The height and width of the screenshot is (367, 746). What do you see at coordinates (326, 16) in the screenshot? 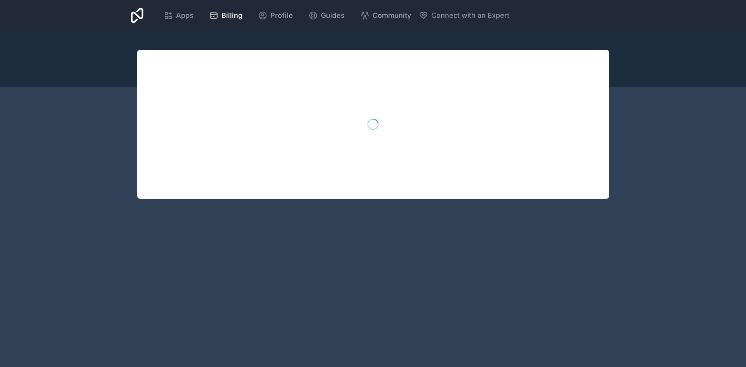
I see `a: Guides` at bounding box center [326, 16].